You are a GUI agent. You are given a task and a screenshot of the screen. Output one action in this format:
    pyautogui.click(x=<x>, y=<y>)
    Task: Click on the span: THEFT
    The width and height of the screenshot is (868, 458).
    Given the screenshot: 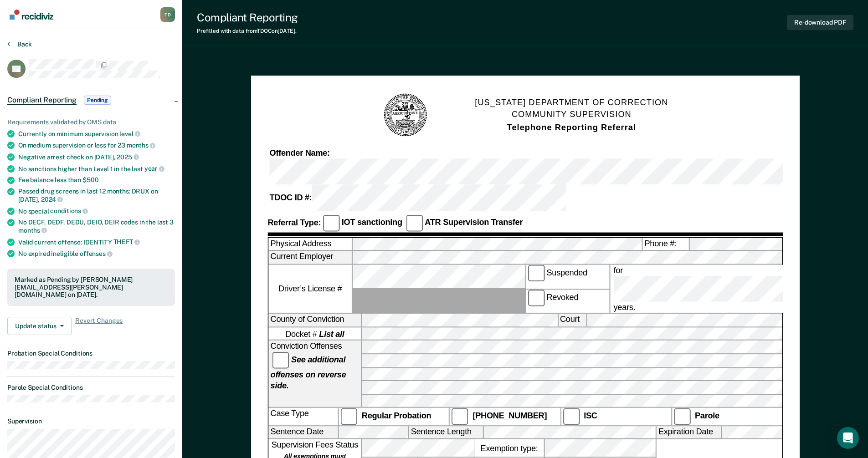 What is the action you would take?
    pyautogui.click(x=126, y=242)
    